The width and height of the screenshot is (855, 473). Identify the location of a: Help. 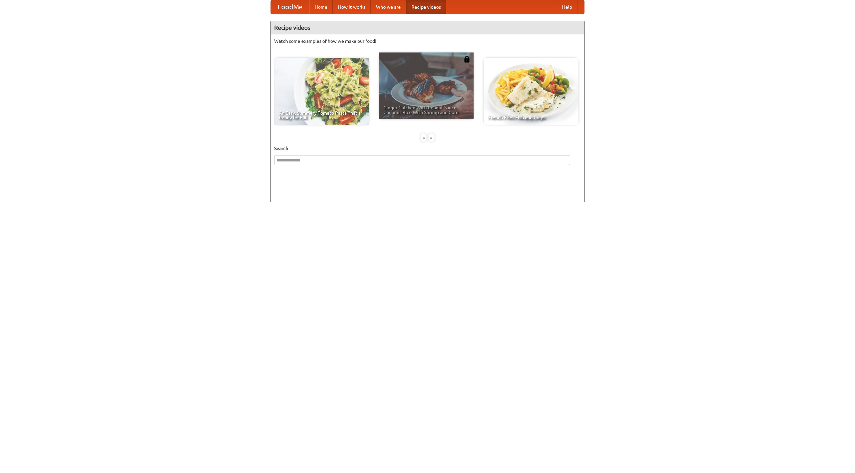
(567, 7).